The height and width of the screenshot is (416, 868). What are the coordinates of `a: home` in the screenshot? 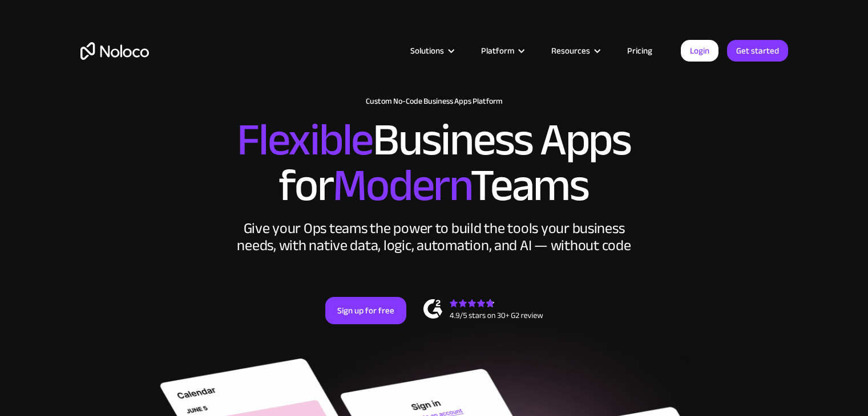 It's located at (115, 51).